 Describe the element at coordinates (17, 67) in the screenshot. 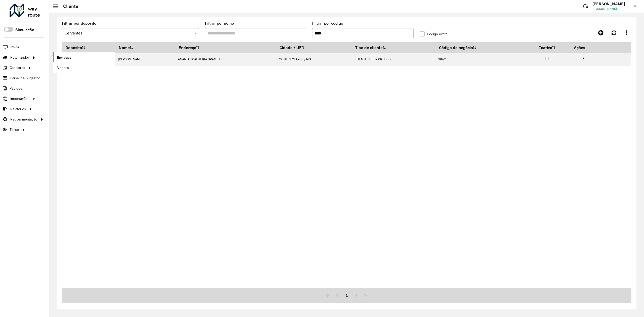

I see `span: Cadastros` at that location.